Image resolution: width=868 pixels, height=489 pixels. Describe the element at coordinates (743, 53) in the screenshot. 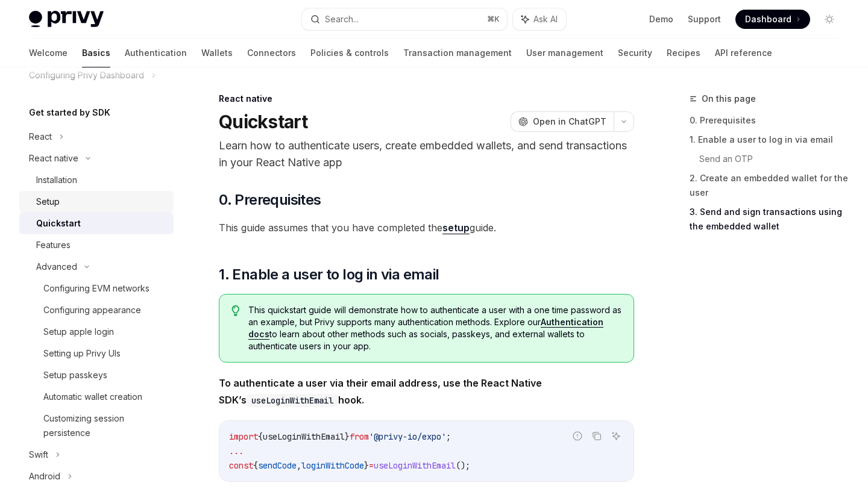

I see `a: API reference` at that location.